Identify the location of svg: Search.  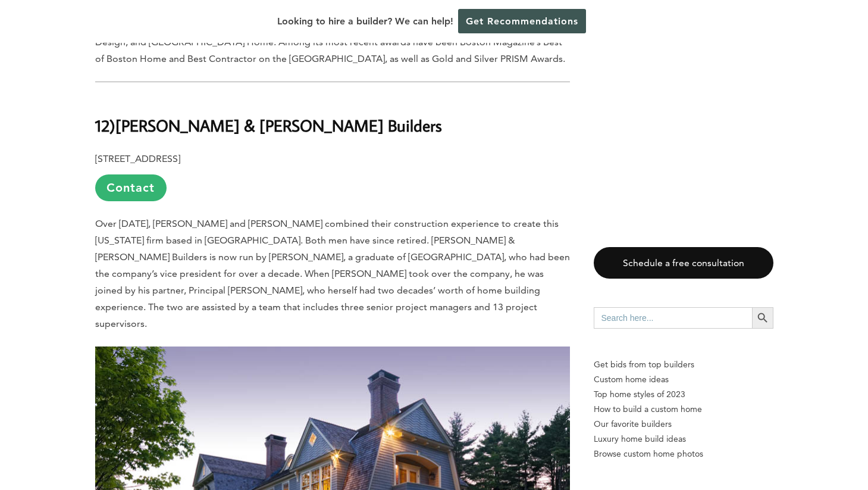
(763, 318).